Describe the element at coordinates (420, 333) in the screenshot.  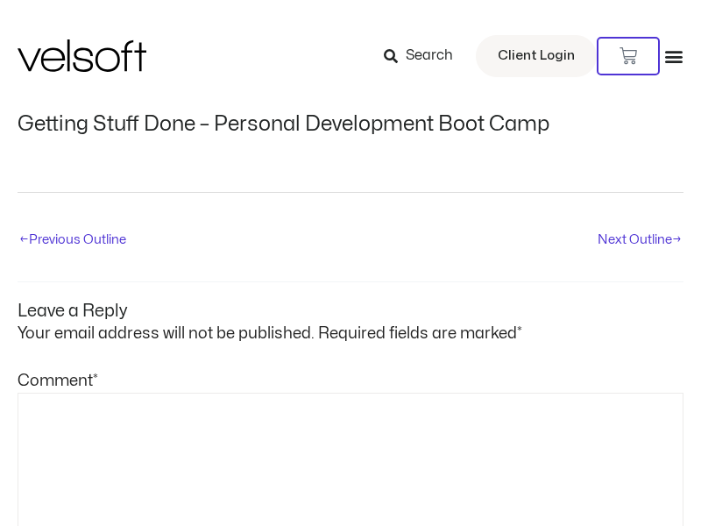
I see `span: Required fields are marked` at that location.